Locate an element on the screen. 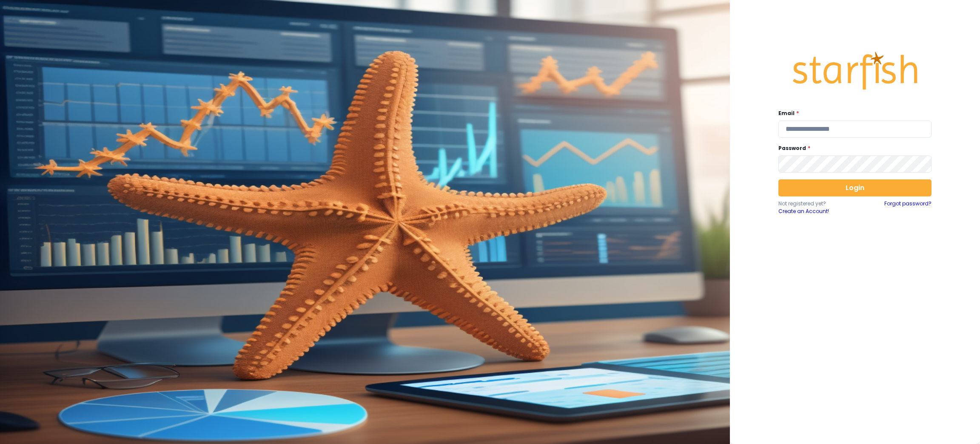  img: Logo.42cb71d561138c82c4ab.png is located at coordinates (855, 71).